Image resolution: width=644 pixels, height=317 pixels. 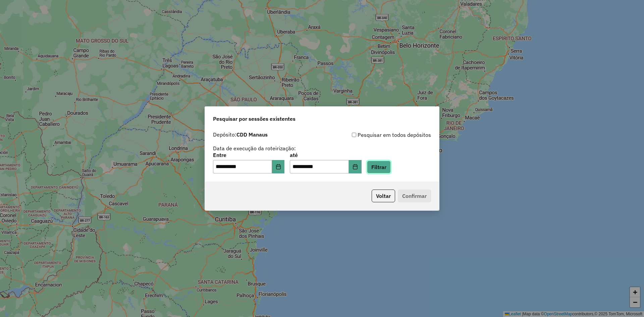 What do you see at coordinates (240, 134) in the screenshot?
I see `label: Depósito:` at bounding box center [240, 134].